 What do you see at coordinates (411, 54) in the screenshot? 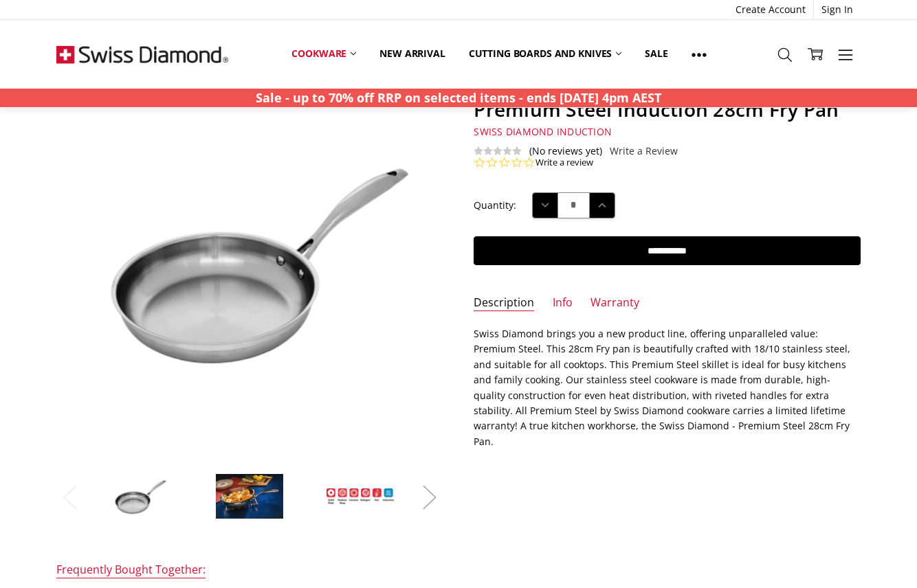
I see `a: New arrival` at bounding box center [411, 54].